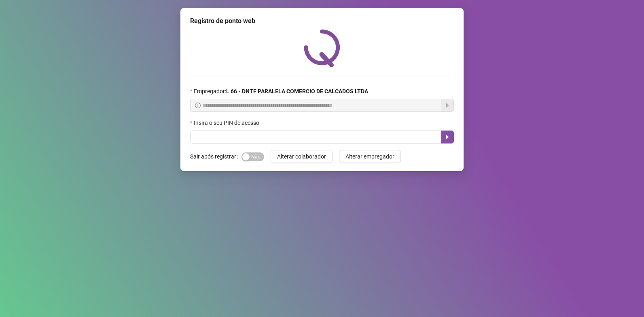 This screenshot has width=644, height=317. Describe the element at coordinates (216, 157) in the screenshot. I see `label: Sair após registrar` at that location.